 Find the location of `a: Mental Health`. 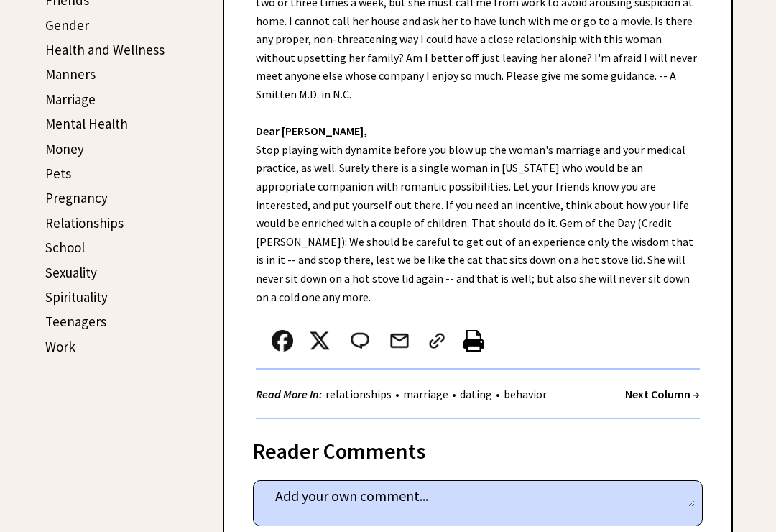

a: Mental Health is located at coordinates (86, 124).